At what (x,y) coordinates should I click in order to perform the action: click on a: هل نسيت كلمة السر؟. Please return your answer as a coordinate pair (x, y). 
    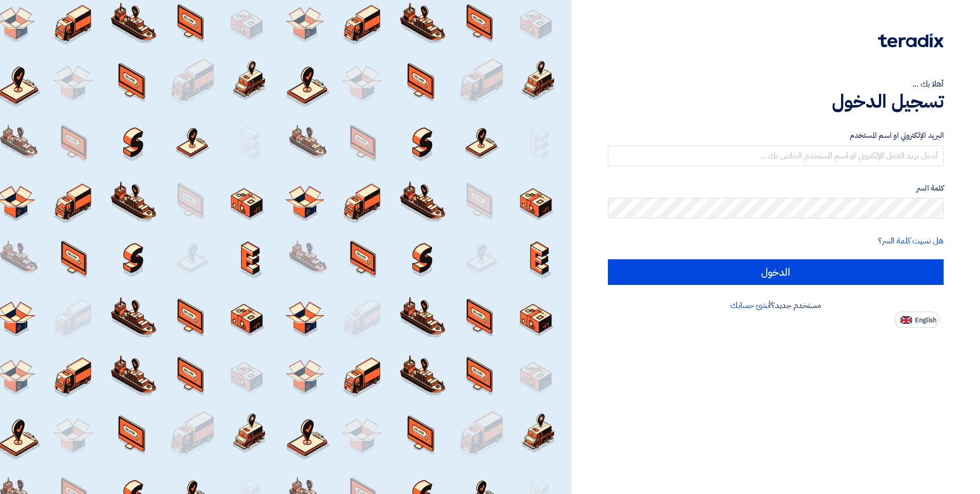
    Looking at the image, I should click on (910, 241).